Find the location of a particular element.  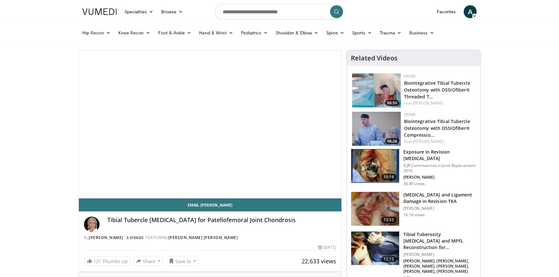

span: 10:16 is located at coordinates (389, 177).